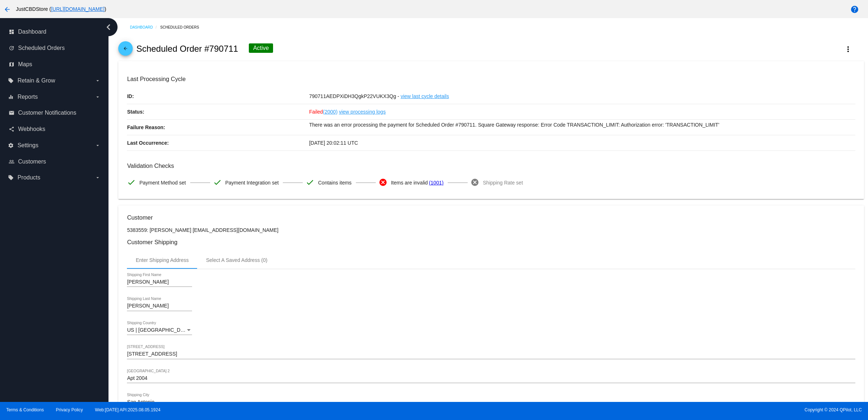 Image resolution: width=868 pixels, height=420 pixels. Describe the element at coordinates (854, 9) in the screenshot. I see `mat-icon: help` at that location.